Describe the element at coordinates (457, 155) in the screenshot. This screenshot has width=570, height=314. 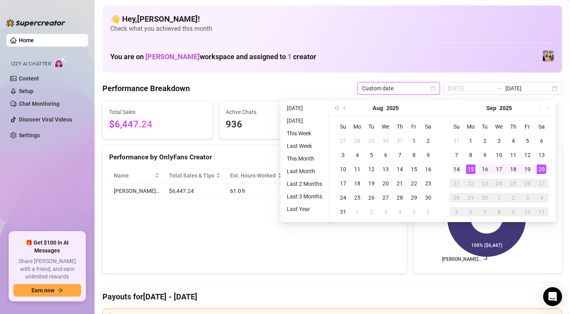
I see `td: 2025-09-07` at that location.